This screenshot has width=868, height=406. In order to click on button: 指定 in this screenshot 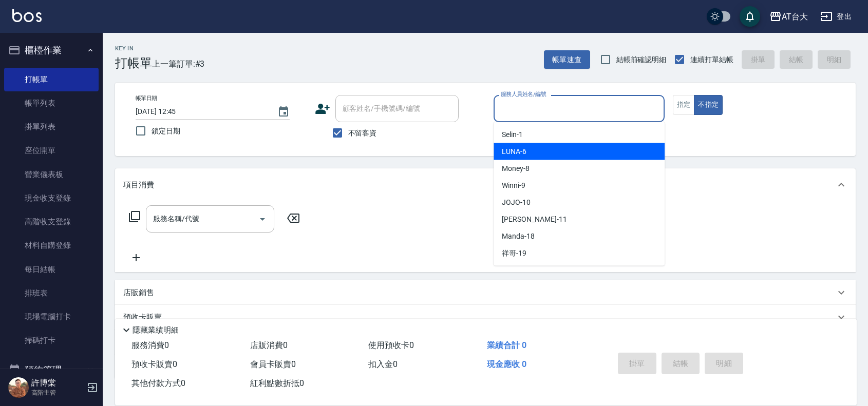, I will do `click(684, 105)`.